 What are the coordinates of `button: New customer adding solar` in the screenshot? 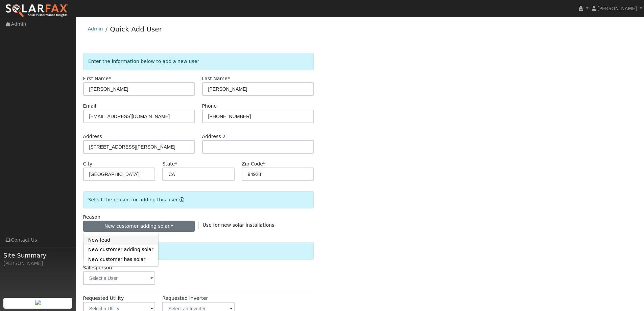 It's located at (139, 226).